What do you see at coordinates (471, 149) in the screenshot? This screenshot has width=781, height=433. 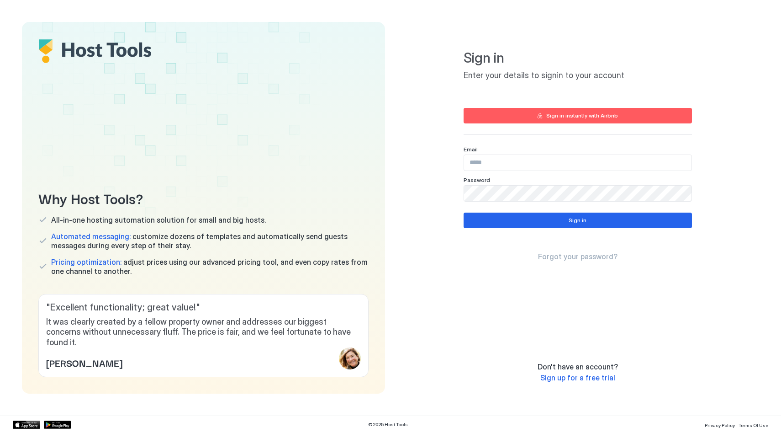 I see `span: Email` at bounding box center [471, 149].